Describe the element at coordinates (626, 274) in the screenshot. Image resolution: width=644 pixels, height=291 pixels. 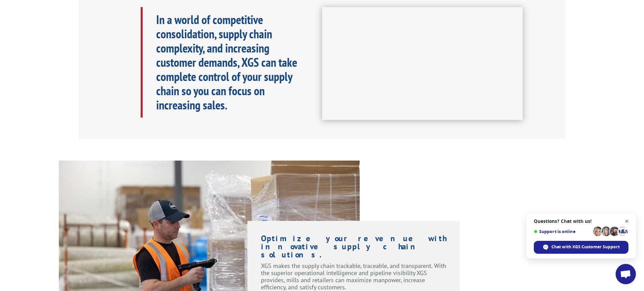
I see `div: Open chat` at that location.